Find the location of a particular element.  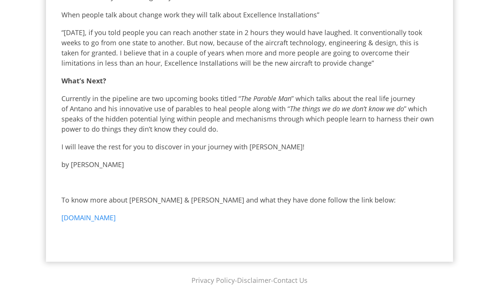

p: Currently in the pipeline are two upcoming books titled “ ” which talks about the real life journ... is located at coordinates (250, 114).